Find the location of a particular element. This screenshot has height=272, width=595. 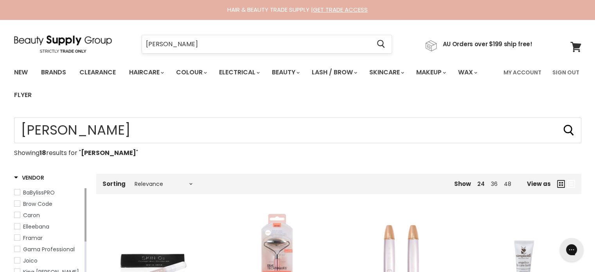

a: Joico is located at coordinates (49, 261).